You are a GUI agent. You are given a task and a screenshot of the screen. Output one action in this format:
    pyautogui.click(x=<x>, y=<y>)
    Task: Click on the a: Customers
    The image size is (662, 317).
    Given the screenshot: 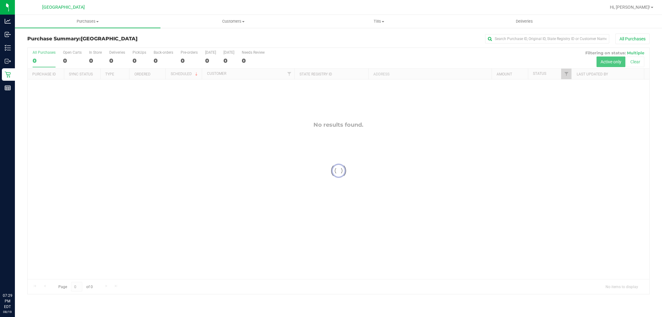 What is the action you would take?
    pyautogui.click(x=233, y=21)
    